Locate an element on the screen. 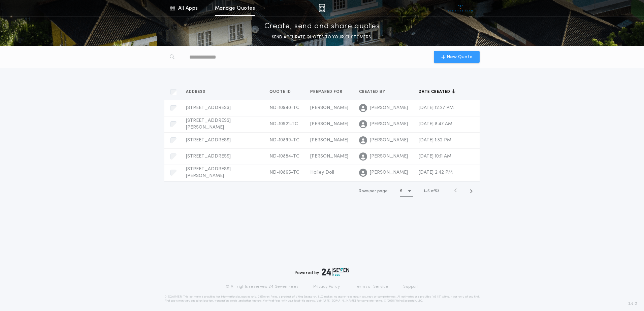  a: Terms of Service is located at coordinates (371, 287).